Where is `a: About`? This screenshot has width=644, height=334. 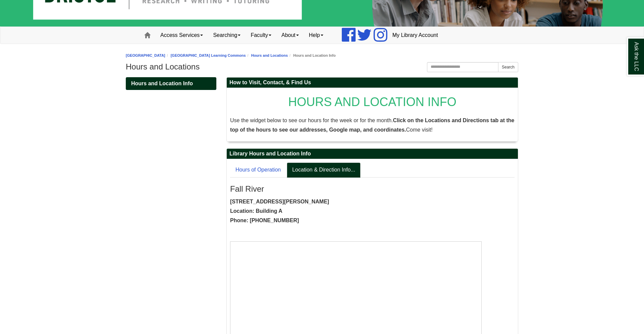
a: About is located at coordinates (290, 35).